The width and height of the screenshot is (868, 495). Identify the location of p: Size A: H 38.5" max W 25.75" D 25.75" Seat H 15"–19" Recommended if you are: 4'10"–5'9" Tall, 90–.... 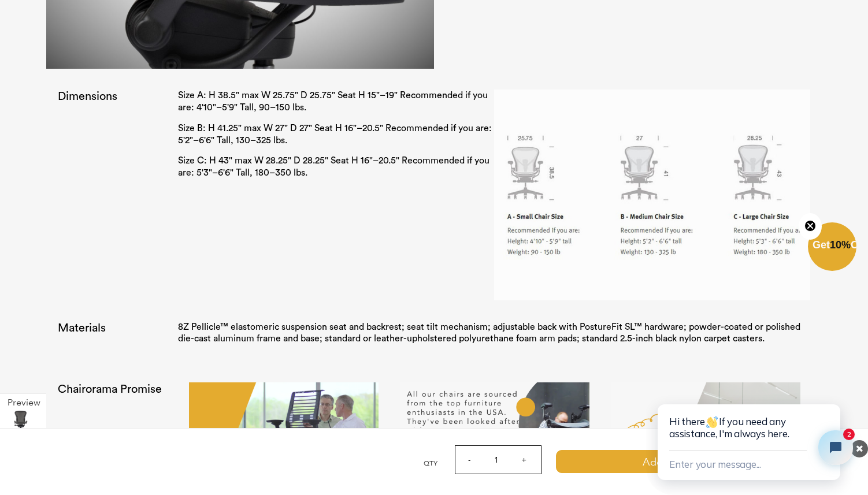
(336, 102).